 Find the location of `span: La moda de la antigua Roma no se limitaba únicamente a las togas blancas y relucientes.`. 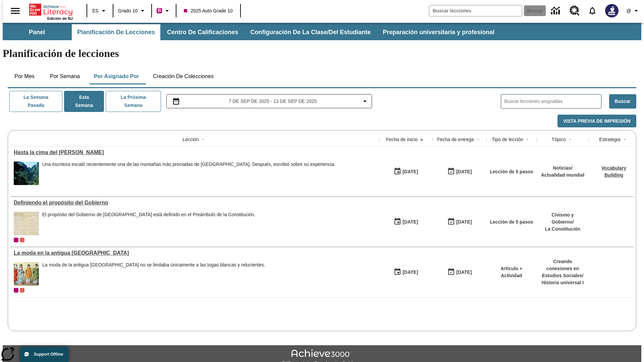

span: La moda de la antigua Roma no se limitaba únicamente a las togas blancas y relucientes. is located at coordinates (154, 274).